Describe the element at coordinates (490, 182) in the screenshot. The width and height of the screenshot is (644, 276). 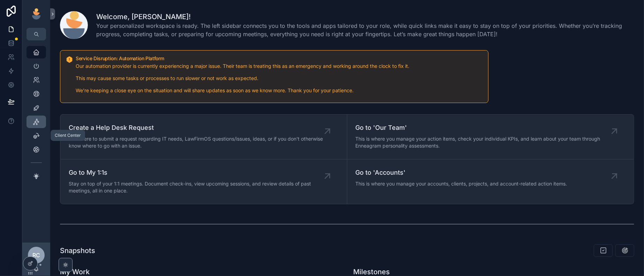
I see `a: Go to 'Accounts'This is where you manage your accounts, clients, projects, and account-related ac...` at that location.